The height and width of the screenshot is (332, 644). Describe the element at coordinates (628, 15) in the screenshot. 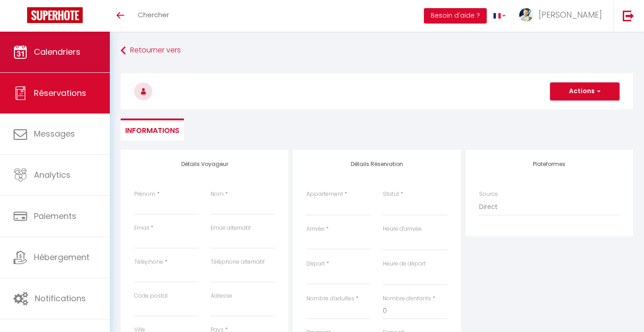

I see `img: logout` at that location.